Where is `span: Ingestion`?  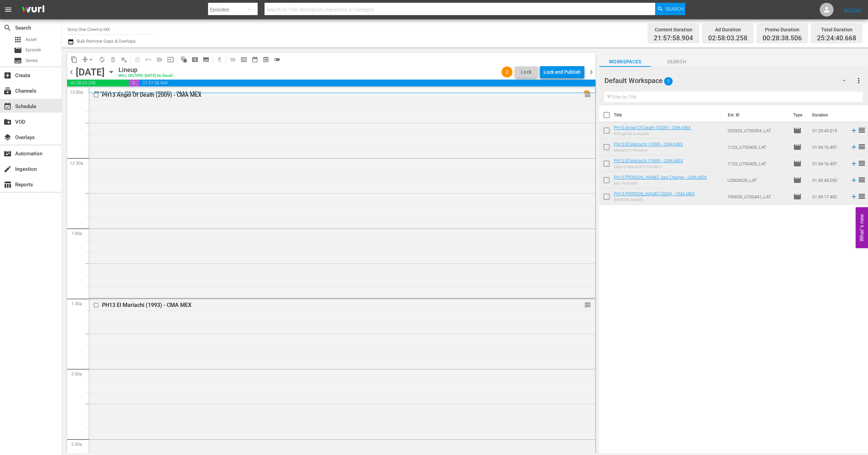
span: Ingestion is located at coordinates (8, 169).